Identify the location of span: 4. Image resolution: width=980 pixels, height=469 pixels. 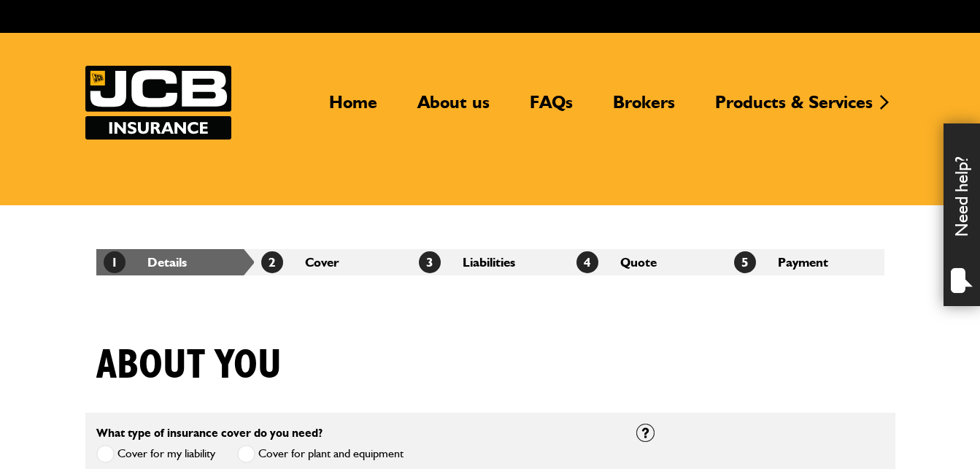
(587, 262).